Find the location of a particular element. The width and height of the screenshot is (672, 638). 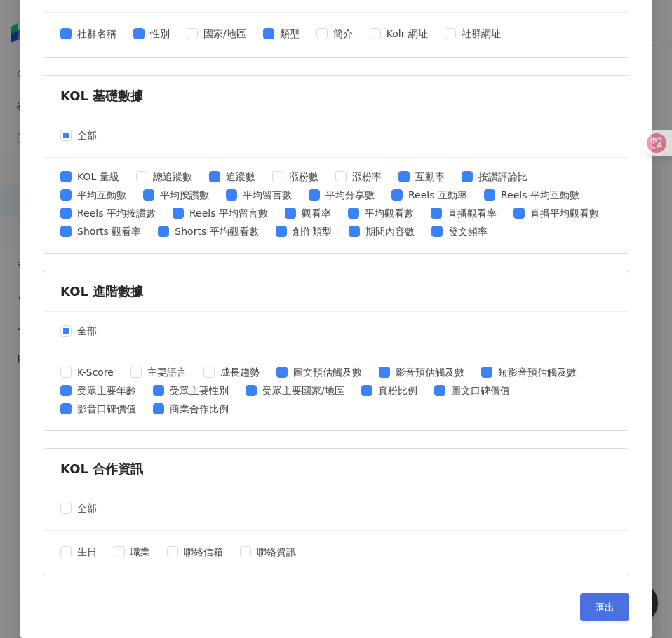

span: 平均分享數 is located at coordinates (350, 195).